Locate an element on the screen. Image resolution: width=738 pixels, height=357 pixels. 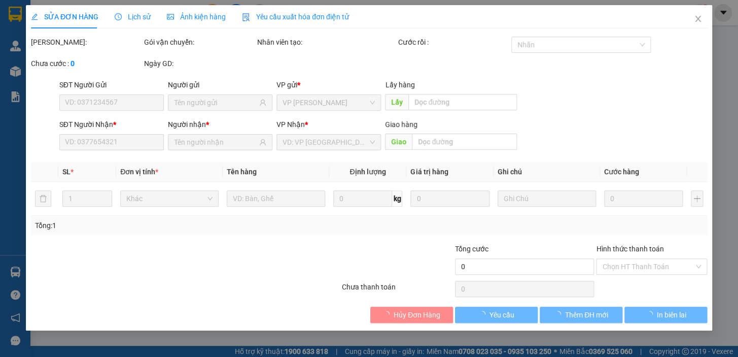
div: SĐT Người Nhận is located at coordinates (112, 124).